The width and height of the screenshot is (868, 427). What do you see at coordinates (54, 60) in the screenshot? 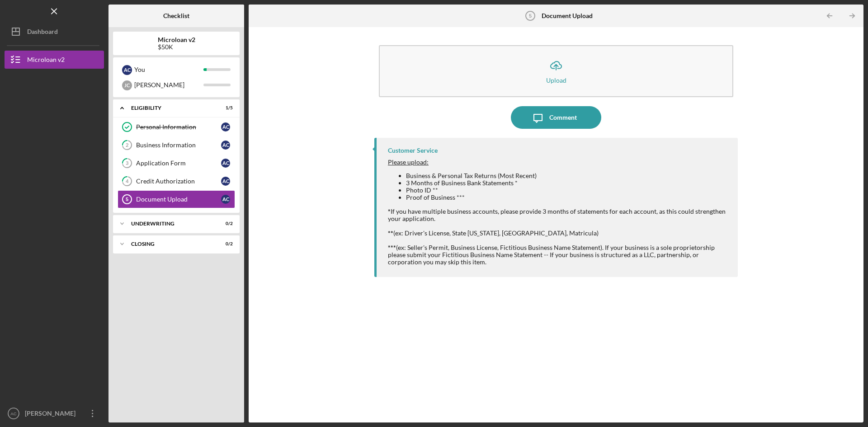
I see `button: Microloan v2` at bounding box center [54, 60].